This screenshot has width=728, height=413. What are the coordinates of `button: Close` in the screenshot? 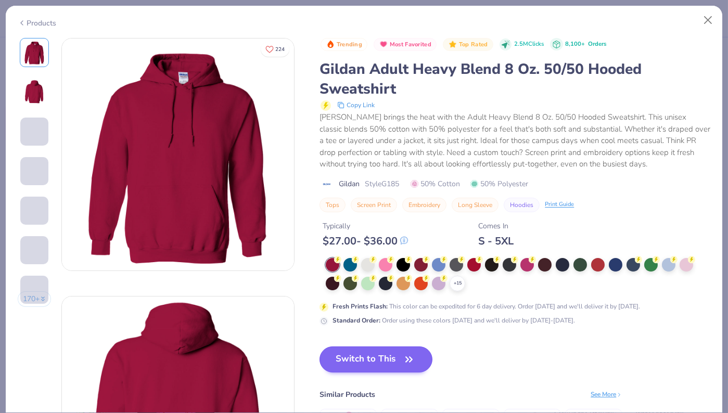 It's located at (708, 20).